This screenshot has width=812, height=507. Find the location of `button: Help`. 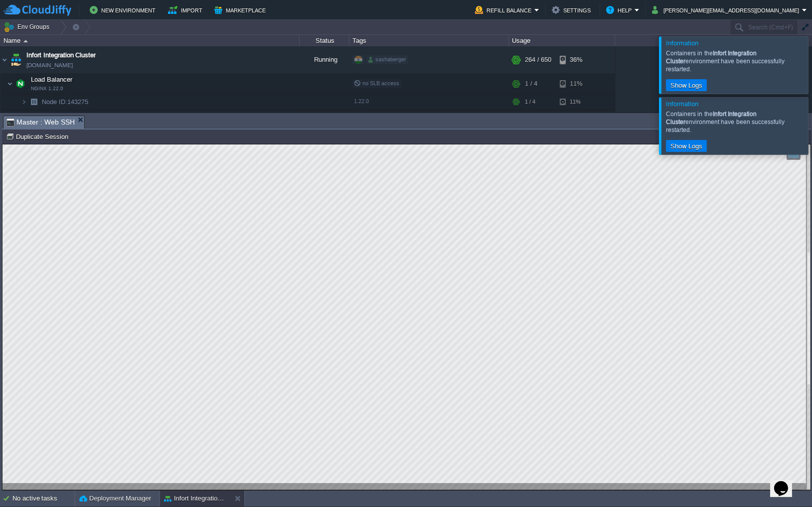

button: Help is located at coordinates (620, 10).